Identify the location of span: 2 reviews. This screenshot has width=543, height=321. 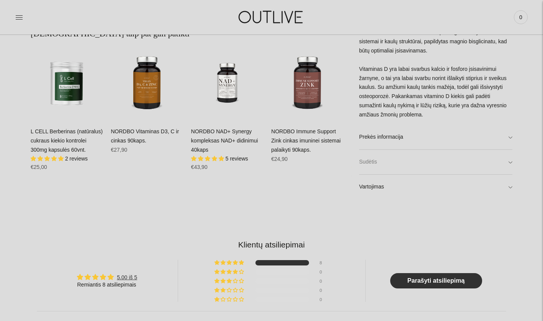
(76, 158).